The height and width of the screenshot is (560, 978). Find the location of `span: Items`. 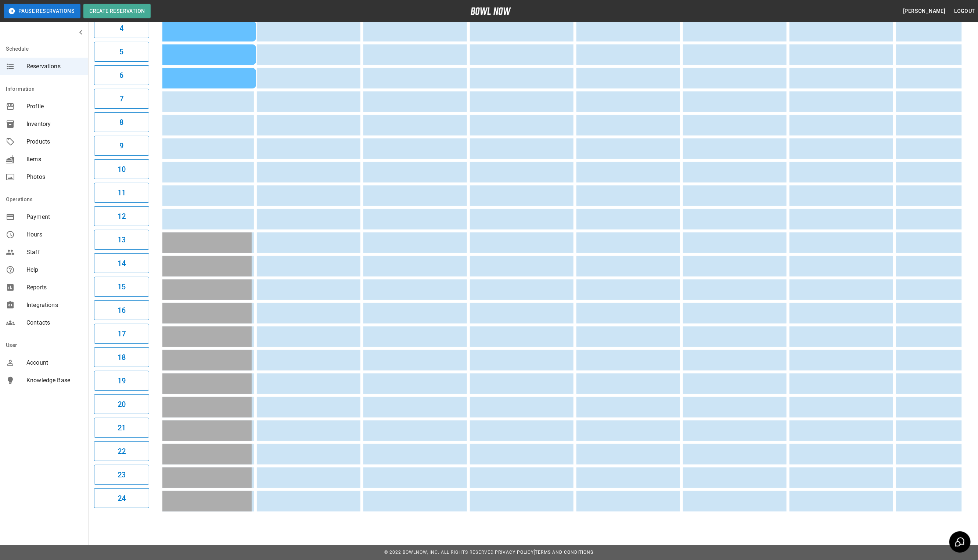

span: Items is located at coordinates (54, 160).